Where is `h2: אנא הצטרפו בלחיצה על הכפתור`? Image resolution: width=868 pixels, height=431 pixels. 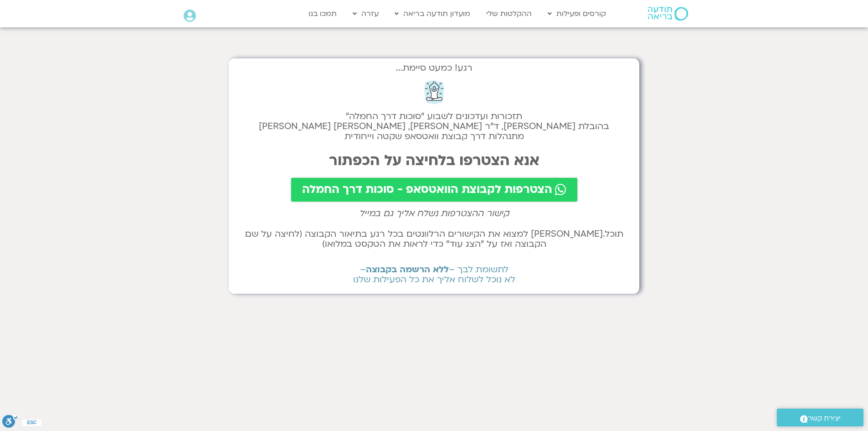 h2: אנא הצטרפו בלחיצה על הכפתור is located at coordinates (434, 160).